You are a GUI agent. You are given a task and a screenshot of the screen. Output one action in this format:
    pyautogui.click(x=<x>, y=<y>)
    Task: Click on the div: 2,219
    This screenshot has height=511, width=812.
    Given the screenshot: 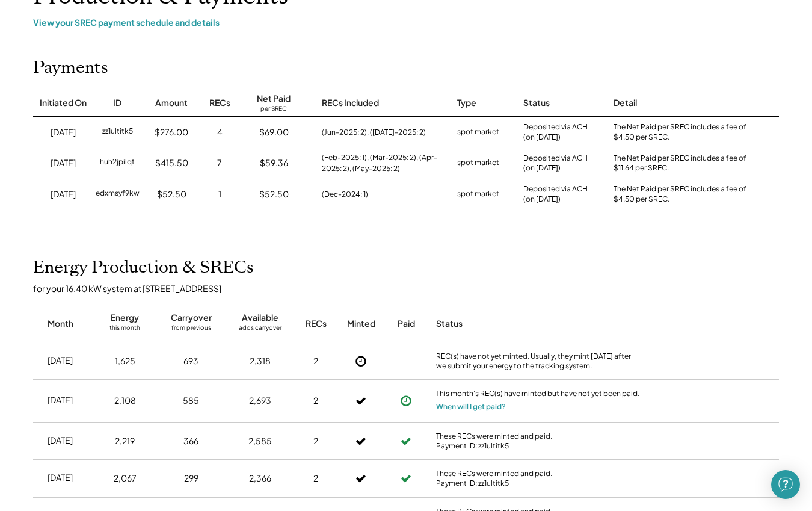 What is the action you would take?
    pyautogui.click(x=125, y=441)
    